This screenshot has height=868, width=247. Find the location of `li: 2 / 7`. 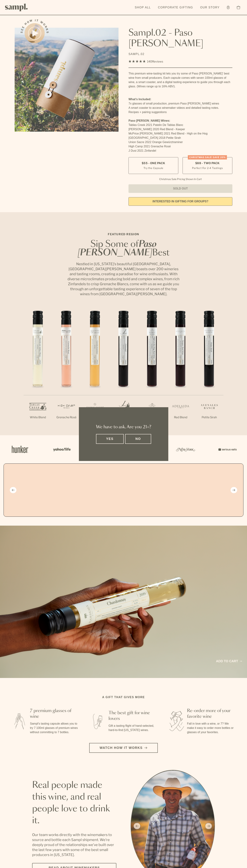

li: 2 / 7 is located at coordinates (66, 369).